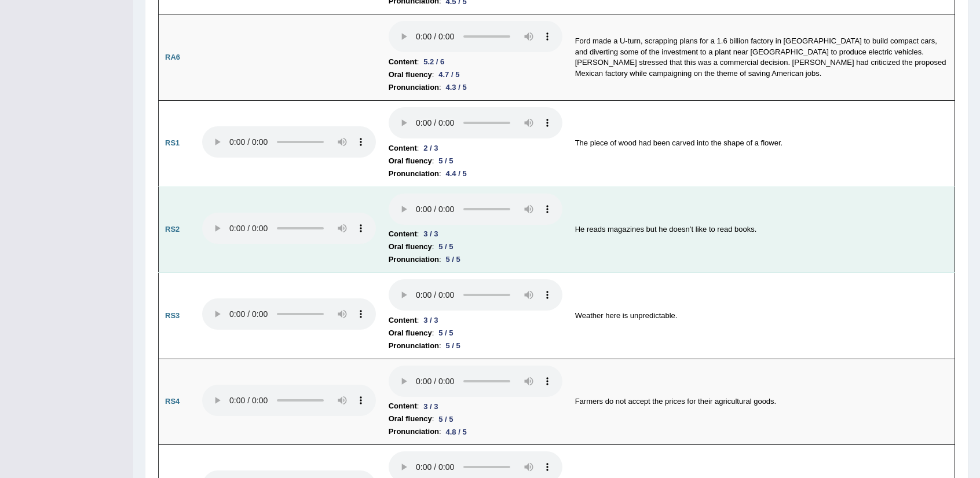  What do you see at coordinates (456, 87) in the screenshot?
I see `div: 4.3 / 5` at bounding box center [456, 87].